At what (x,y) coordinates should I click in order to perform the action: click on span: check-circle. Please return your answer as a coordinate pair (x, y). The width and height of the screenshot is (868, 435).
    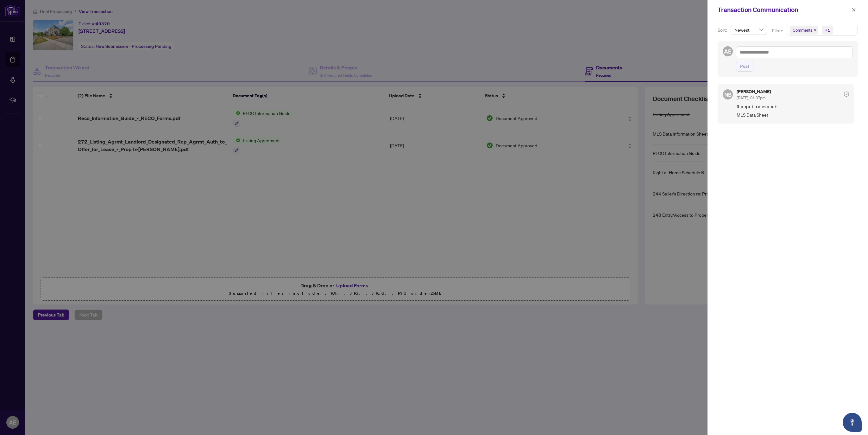
    Looking at the image, I should click on (847, 94).